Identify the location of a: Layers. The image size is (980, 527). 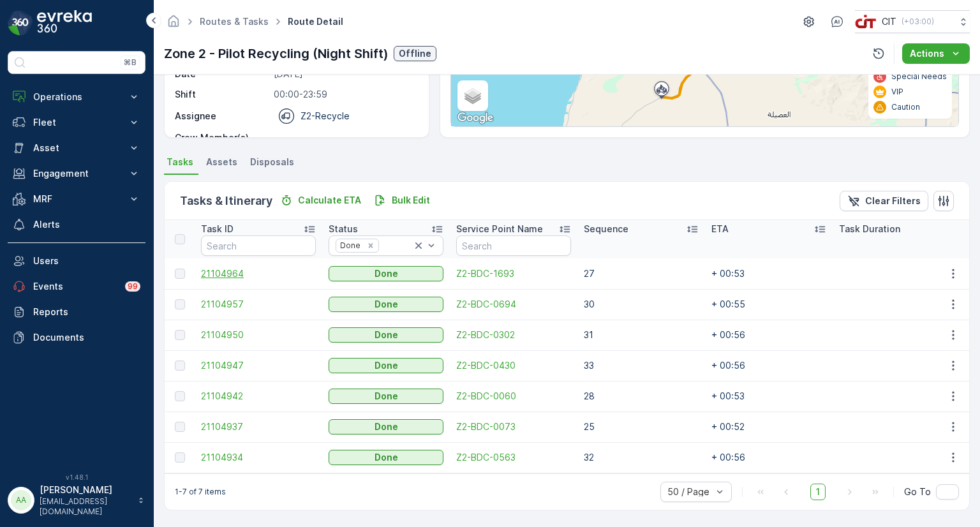
(473, 96).